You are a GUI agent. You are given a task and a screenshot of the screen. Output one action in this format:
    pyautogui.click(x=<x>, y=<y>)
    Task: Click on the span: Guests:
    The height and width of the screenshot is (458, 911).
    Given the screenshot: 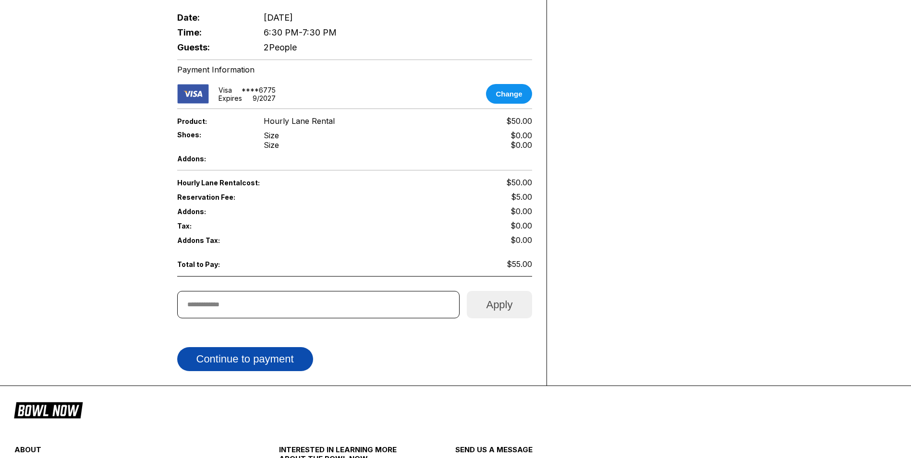 What is the action you would take?
    pyautogui.click(x=213, y=47)
    